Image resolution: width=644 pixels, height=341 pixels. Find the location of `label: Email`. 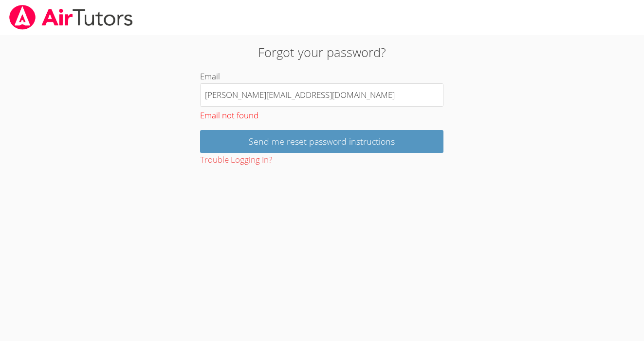

label: Email is located at coordinates (210, 76).